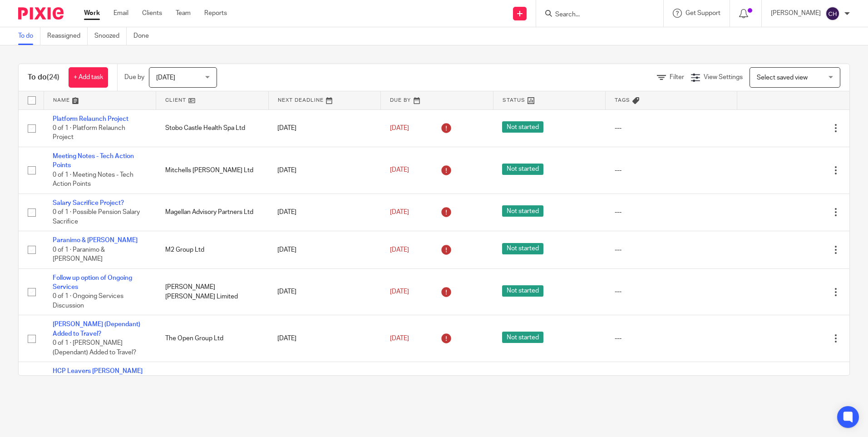  Describe the element at coordinates (782, 78) in the screenshot. I see `span: Select saved view` at that location.